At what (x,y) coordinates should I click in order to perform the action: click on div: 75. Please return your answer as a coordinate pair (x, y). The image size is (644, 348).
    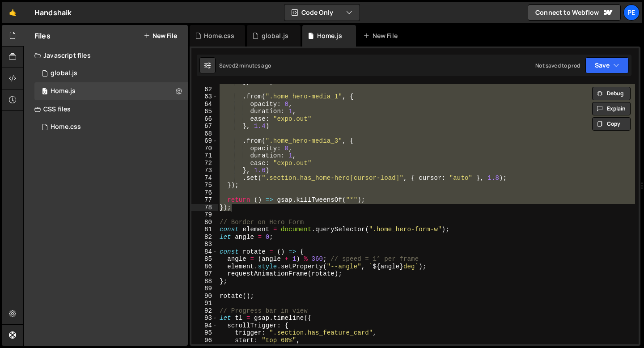
    Looking at the image, I should click on (204, 185).